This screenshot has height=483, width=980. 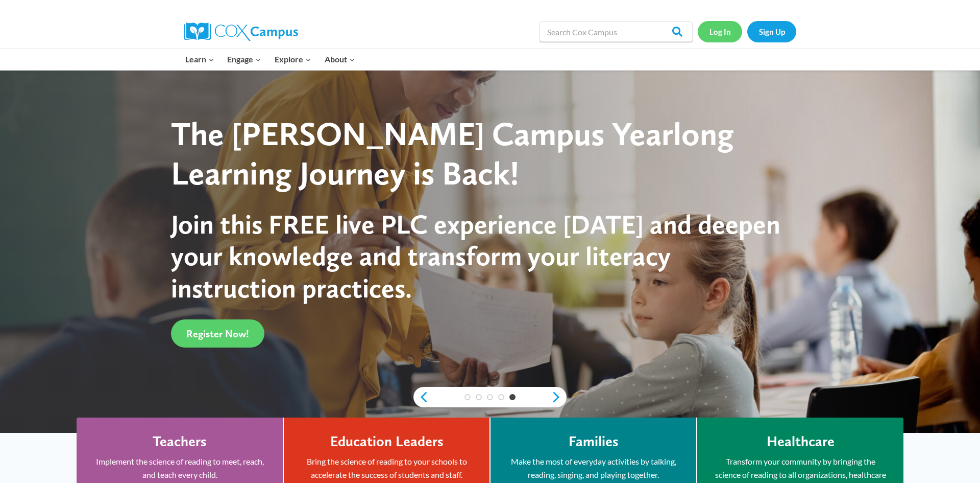 I want to click on button: Child menu of About, so click(x=340, y=59).